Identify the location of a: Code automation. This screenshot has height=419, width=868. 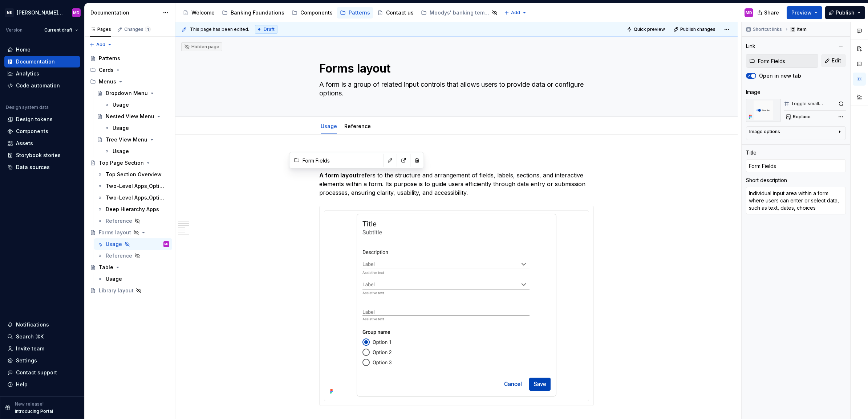
(42, 86).